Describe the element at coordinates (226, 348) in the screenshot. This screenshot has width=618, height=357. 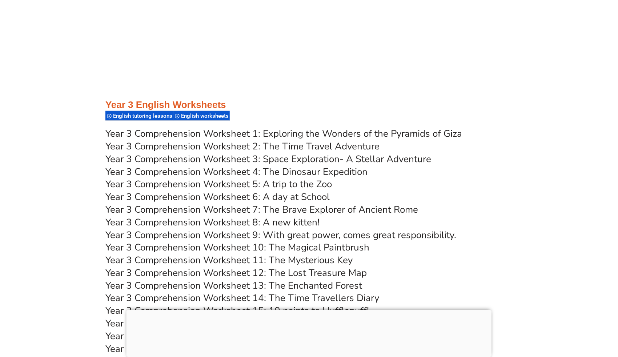
I see `a: Year 3 Comprehension Worksheet 18: The Curious Robot` at that location.